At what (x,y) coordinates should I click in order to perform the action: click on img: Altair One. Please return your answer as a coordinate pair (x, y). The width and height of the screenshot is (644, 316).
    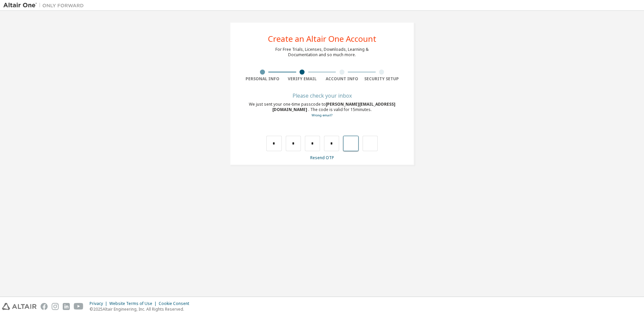
    Looking at the image, I should click on (45, 6).